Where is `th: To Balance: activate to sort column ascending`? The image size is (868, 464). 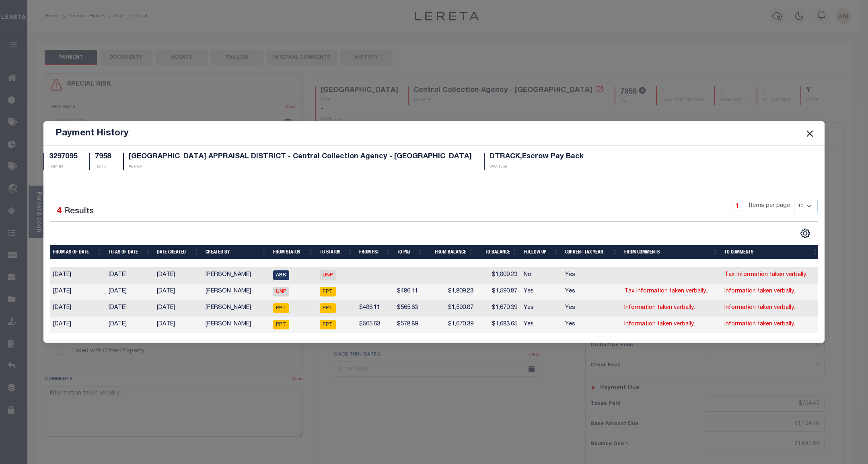 th: To Balance: activate to sort column ascending is located at coordinates (498, 252).